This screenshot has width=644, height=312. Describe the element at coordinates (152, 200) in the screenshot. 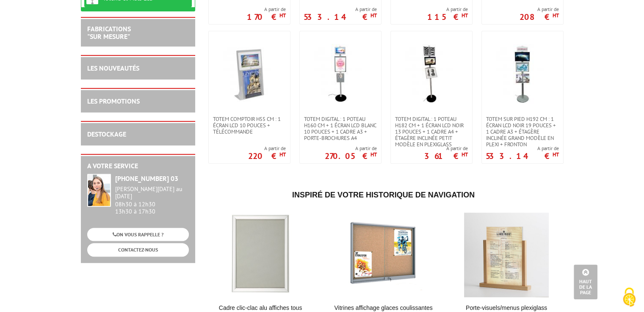

I see `div: 08h30 à 12h30 13h30 à 17h30` at that location.